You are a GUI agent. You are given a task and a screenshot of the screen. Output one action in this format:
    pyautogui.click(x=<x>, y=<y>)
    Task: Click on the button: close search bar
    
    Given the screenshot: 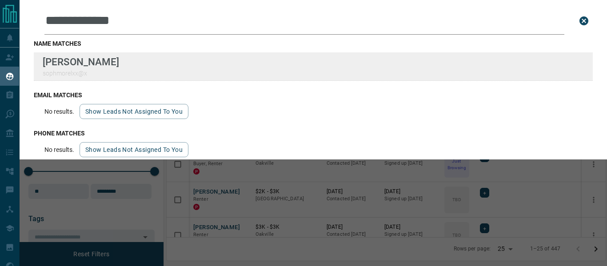 What is the action you would take?
    pyautogui.click(x=584, y=21)
    